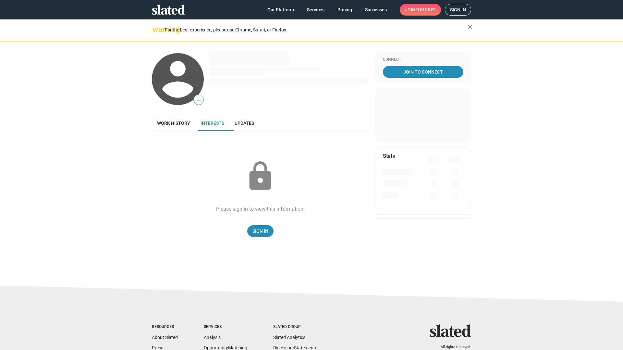  What do you see at coordinates (173, 123) in the screenshot?
I see `a: Work history` at bounding box center [173, 123].